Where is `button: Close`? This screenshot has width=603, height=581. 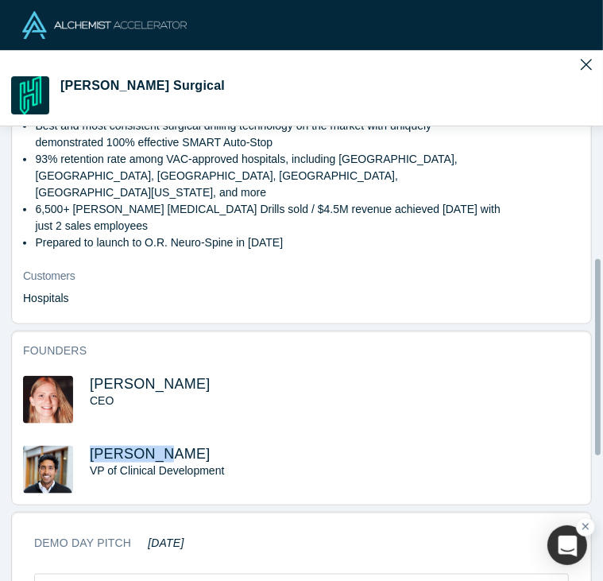
button: Close is located at coordinates (586, 64).